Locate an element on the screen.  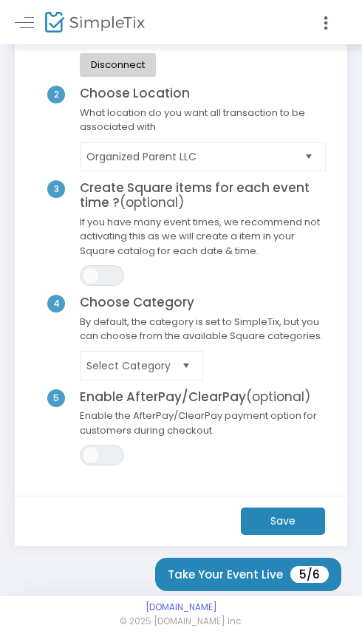
kendo-dropdownlist: NO DATA FOUND is located at coordinates (141, 366).